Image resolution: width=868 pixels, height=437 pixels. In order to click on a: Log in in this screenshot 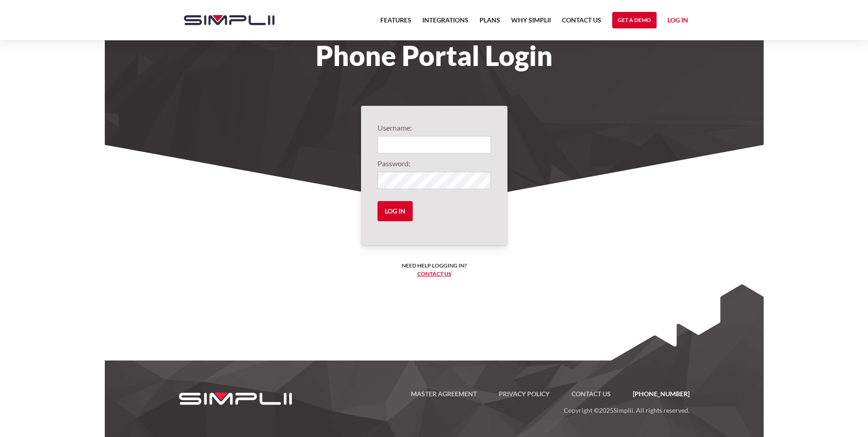, I will do `click(678, 21)`.